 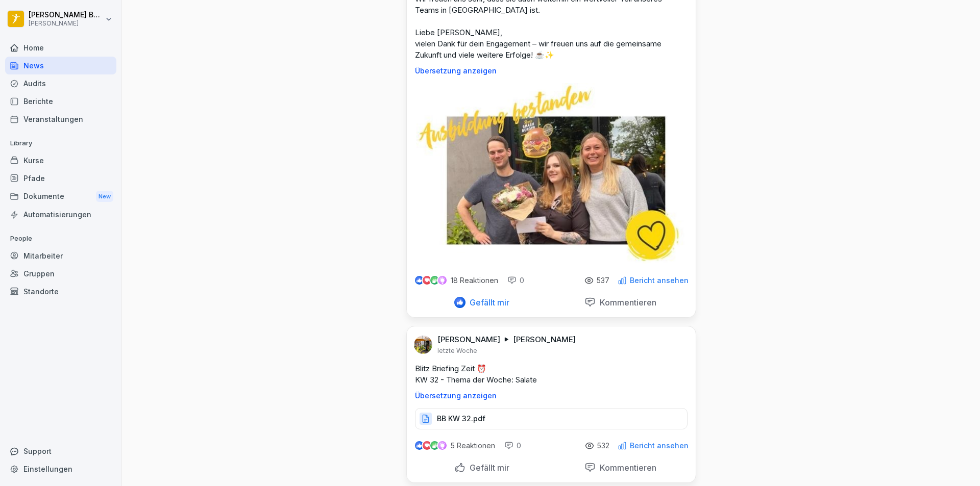 What do you see at coordinates (61, 256) in the screenshot?
I see `a: Mitarbeiter` at bounding box center [61, 256].